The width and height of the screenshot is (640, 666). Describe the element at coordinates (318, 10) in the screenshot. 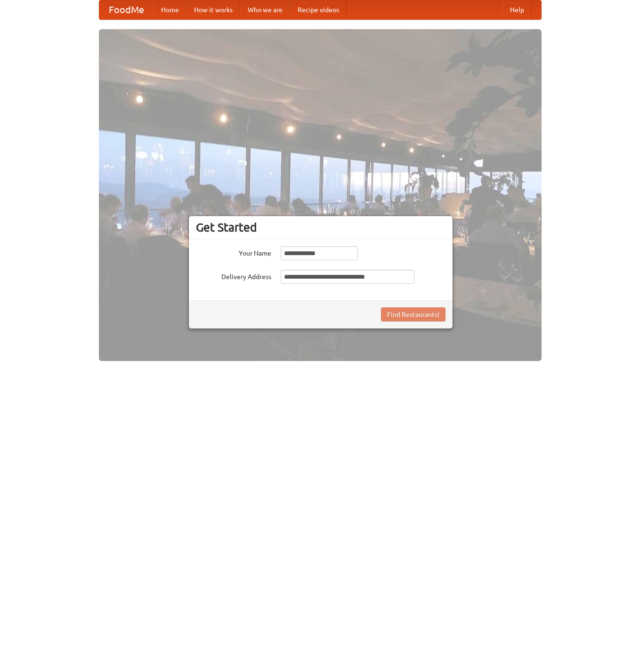

I see `a: Recipe videos` at that location.